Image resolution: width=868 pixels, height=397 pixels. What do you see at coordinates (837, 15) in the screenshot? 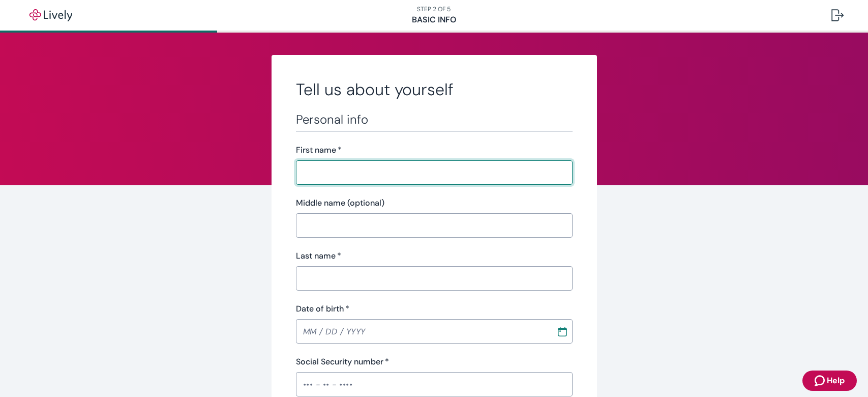
I see `button: Log out` at bounding box center [837, 15].